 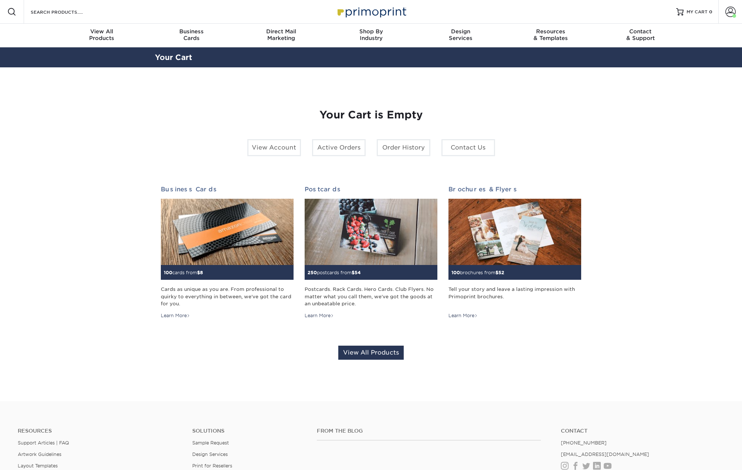 What do you see at coordinates (429, 430) in the screenshot?
I see `h4: From the Blog` at bounding box center [429, 430].